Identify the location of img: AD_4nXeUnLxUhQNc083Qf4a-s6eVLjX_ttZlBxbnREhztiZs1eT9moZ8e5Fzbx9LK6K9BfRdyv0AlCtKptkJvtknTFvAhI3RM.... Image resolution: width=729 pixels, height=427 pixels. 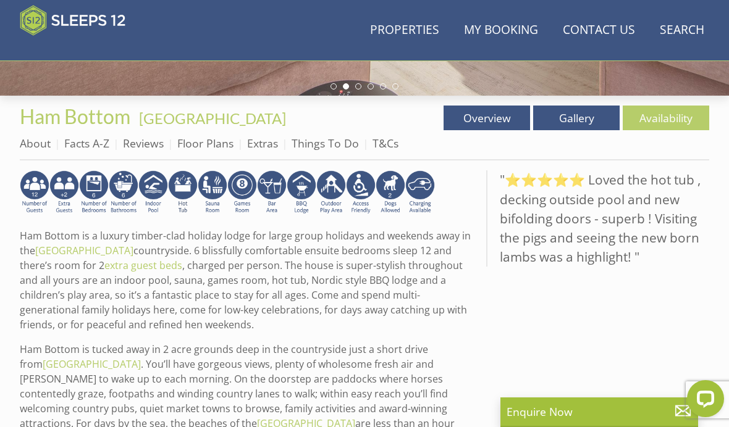
(272, 193).